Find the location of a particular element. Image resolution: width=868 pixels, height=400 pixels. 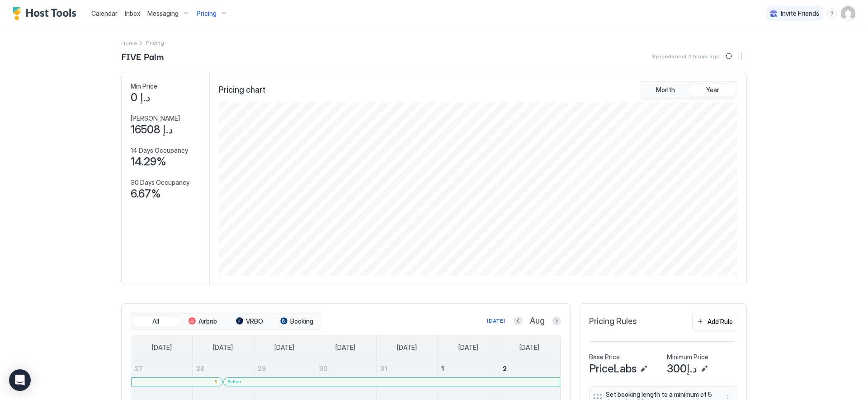

div: Balhar is located at coordinates (392, 382).